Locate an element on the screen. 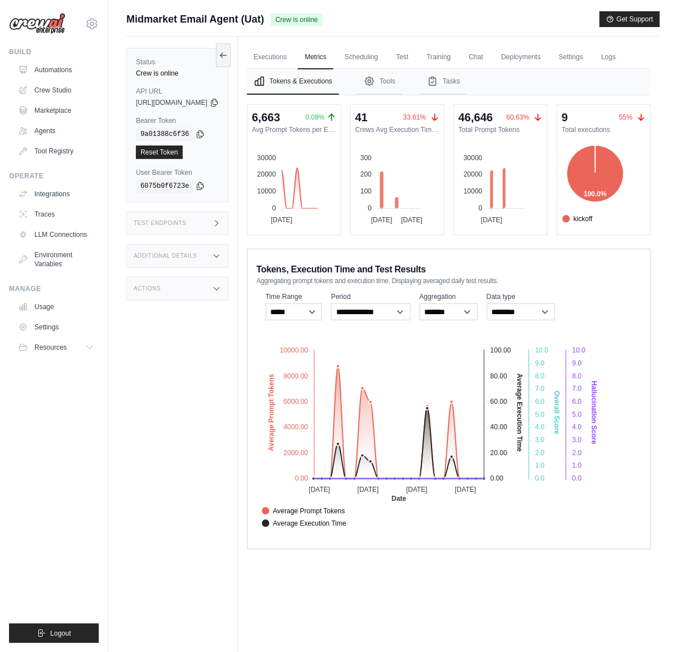  a: Logs is located at coordinates (609, 58).